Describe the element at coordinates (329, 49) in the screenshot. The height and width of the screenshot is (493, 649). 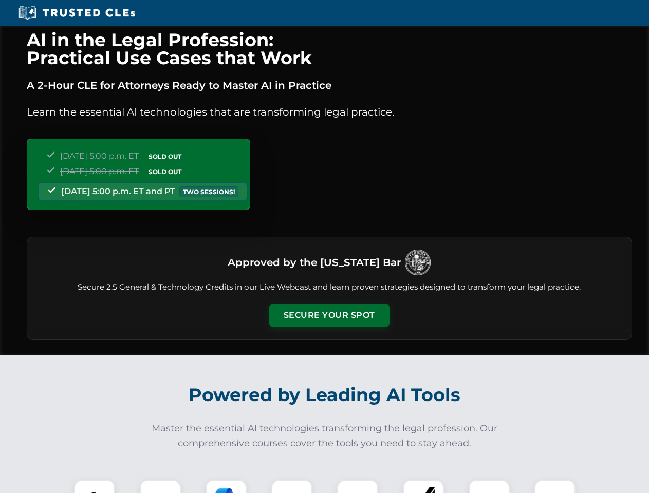
I see `h1: AI in the Legal Profession: Practical Use Cases that Work` at that location.